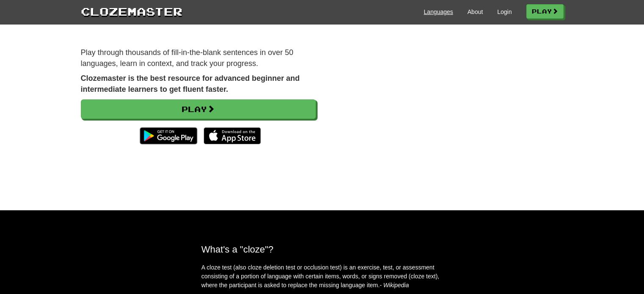 The width and height of the screenshot is (644, 294). What do you see at coordinates (198, 58) in the screenshot?
I see `p: Play through thousands of fill-in-the-blank sentences in over 50 languages, learn in context, and...` at bounding box center [198, 58].